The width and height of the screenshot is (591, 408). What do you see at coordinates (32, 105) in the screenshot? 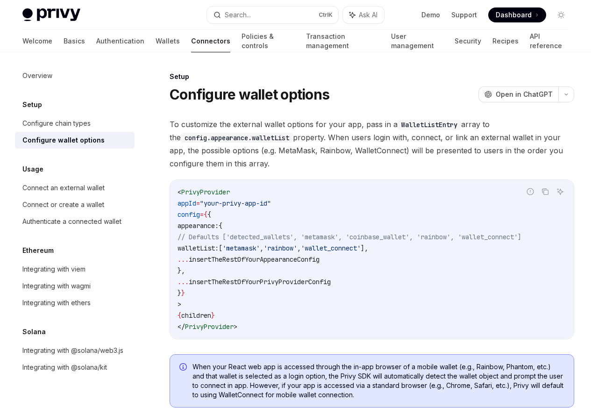
I see `h5: Setup` at bounding box center [32, 105].